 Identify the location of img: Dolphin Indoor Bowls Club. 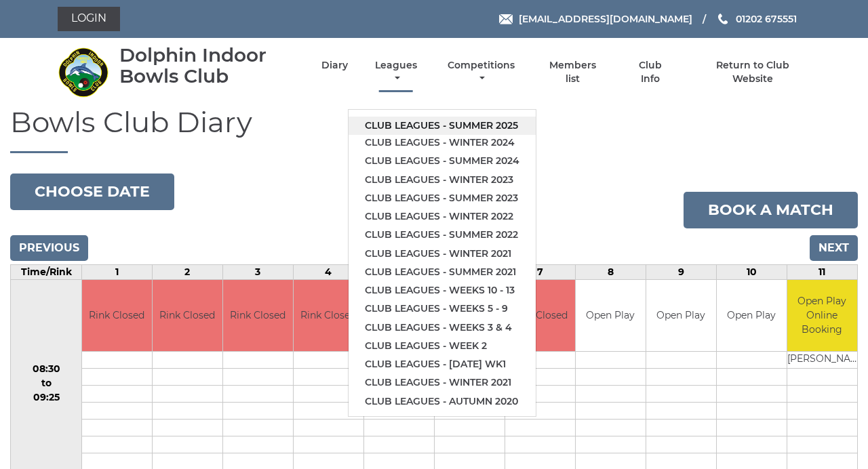
(83, 72).